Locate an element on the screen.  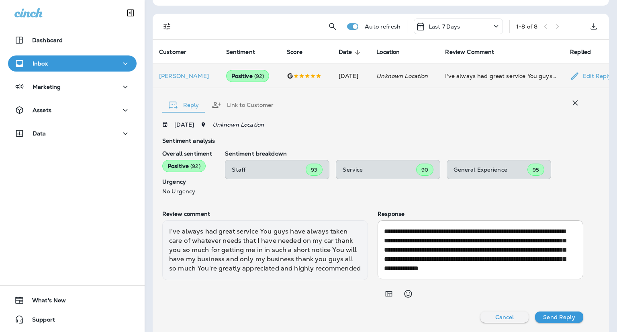
span: 90 is located at coordinates (424, 169).